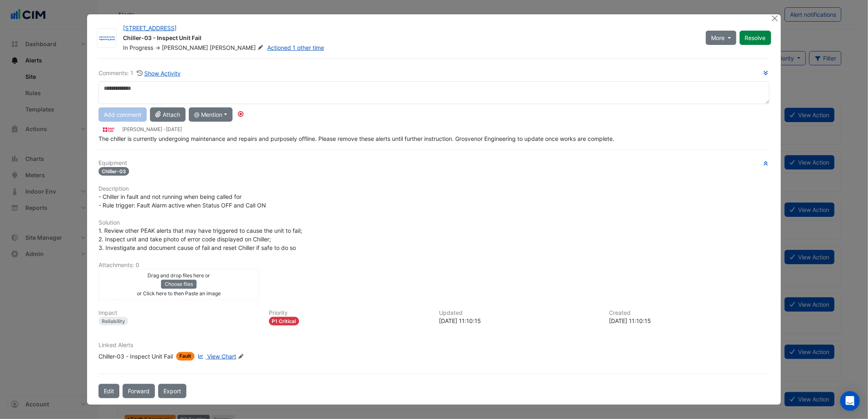 The width and height of the screenshot is (868, 419). Describe the element at coordinates (349, 313) in the screenshot. I see `h6: Priority` at that location.